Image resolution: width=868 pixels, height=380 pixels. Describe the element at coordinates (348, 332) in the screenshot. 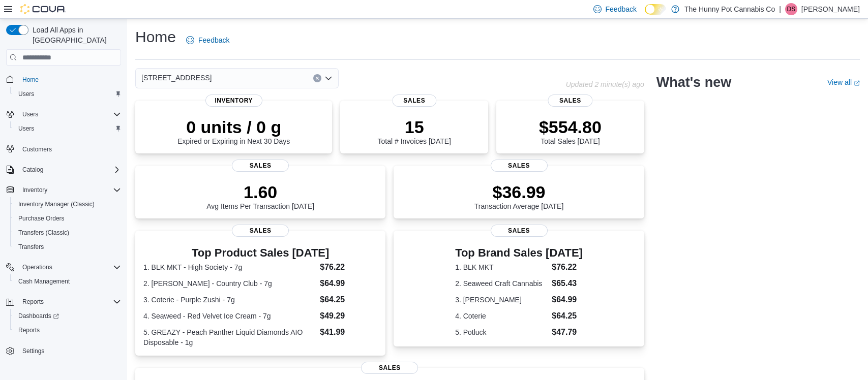

I see `dd: $41.99` at that location.